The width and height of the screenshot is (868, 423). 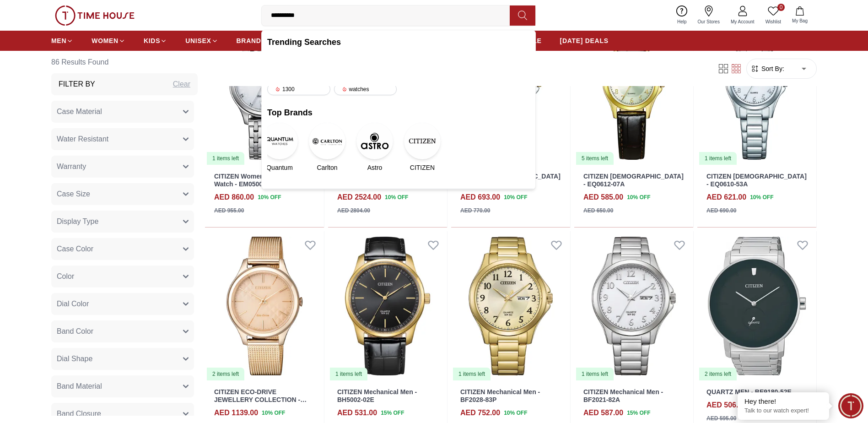 What do you see at coordinates (784, 411) in the screenshot?
I see `p: Talk to our watch expert!` at bounding box center [784, 411].